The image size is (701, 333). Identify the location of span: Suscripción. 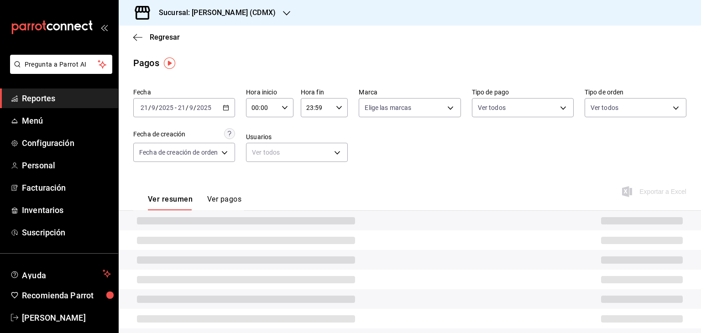
(66, 232).